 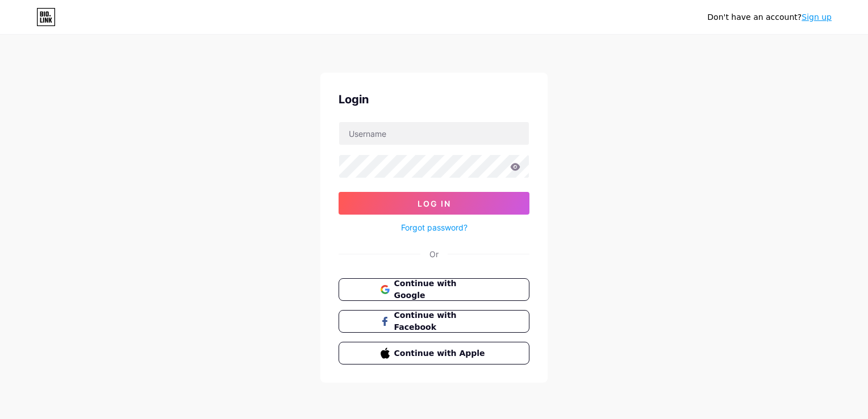 I want to click on div: Login, so click(x=434, y=100).